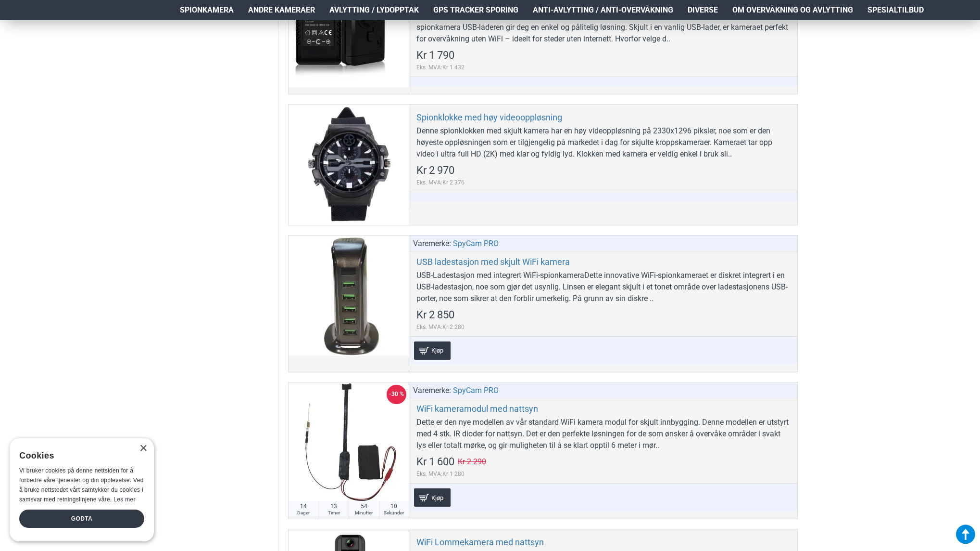  I want to click on div: Close, so click(143, 448).